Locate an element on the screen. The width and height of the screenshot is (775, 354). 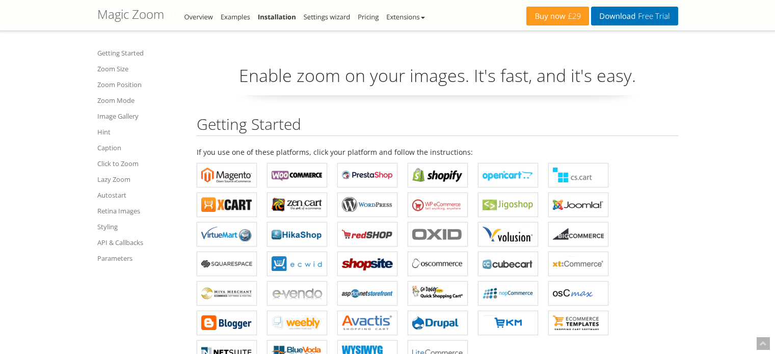
a: Magic Zoom for WordPress is located at coordinates (368, 205).